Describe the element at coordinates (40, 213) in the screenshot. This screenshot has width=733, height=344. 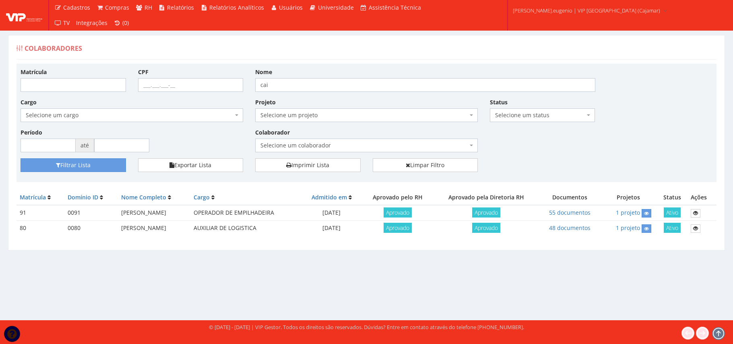
I see `td: 91` at that location.